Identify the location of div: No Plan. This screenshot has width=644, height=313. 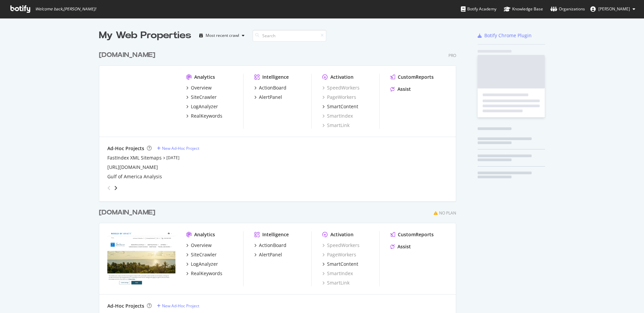
(447, 213).